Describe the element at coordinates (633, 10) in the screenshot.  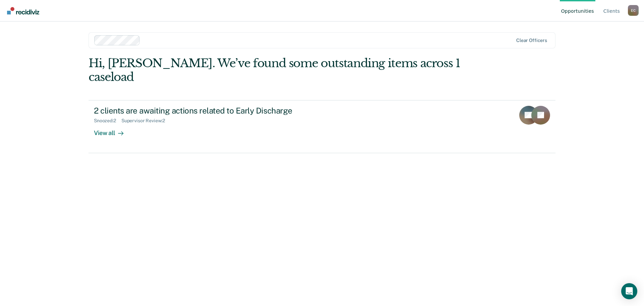
I see `div: E C` at that location.